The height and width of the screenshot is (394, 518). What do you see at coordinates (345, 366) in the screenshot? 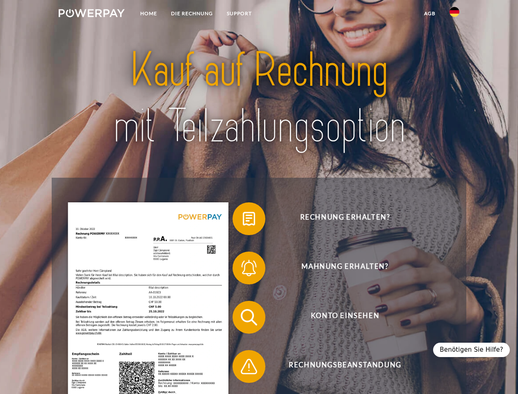
I see `span: Rechnungsbeanstandung` at bounding box center [345, 366].